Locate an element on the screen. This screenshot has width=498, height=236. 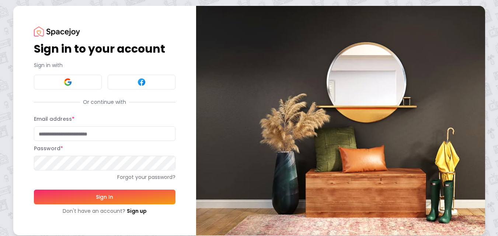
label: Email address is located at coordinates (54, 119).